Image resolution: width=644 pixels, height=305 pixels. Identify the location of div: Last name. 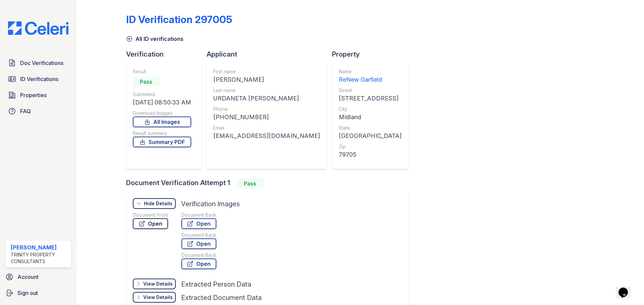
(266, 90).